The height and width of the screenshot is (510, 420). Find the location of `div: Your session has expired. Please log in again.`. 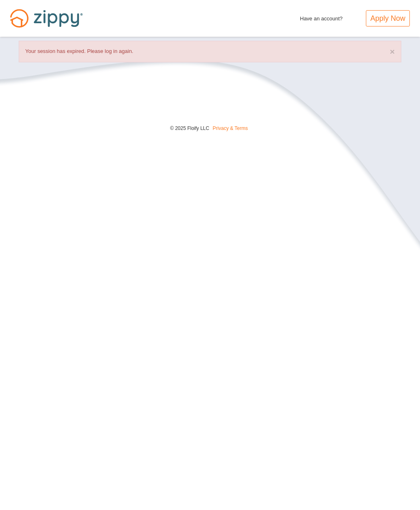

div: Your session has expired. Please log in again. is located at coordinates (210, 51).